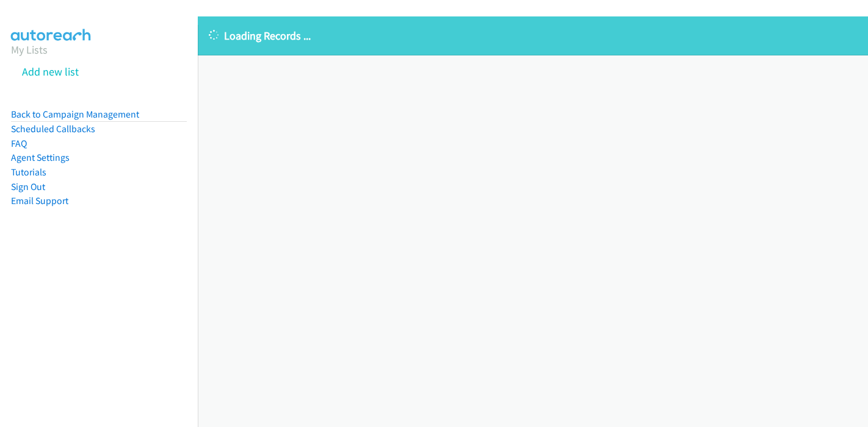 The image size is (868, 427). I want to click on p: Loading Records ..., so click(533, 35).